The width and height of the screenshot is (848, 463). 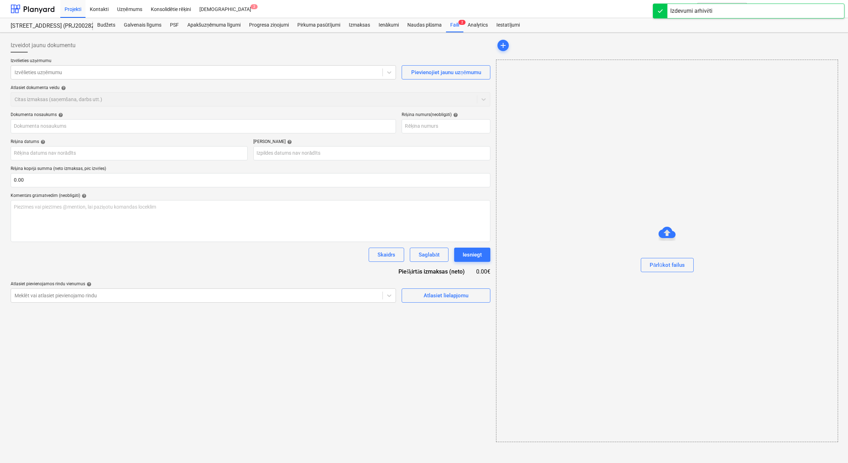 What do you see at coordinates (359, 25) in the screenshot?
I see `a: Izmaksas` at bounding box center [359, 25].